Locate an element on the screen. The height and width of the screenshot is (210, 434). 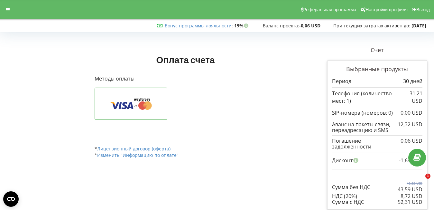
a: Изменить "Информацию по оплате" is located at coordinates (138, 155).